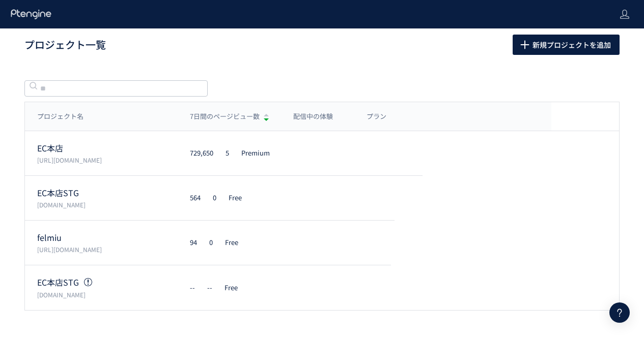  I want to click on div: 729,650, so click(195, 153).